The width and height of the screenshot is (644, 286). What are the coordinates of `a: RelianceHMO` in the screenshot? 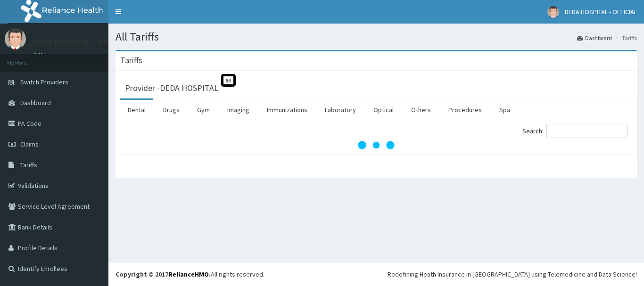 It's located at (188, 275).